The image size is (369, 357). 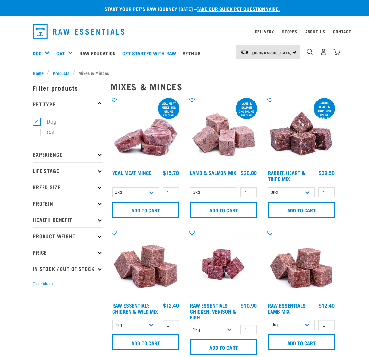 I want to click on div: Rabbit, Heart & Tripe 3kg online special, so click(x=324, y=111).